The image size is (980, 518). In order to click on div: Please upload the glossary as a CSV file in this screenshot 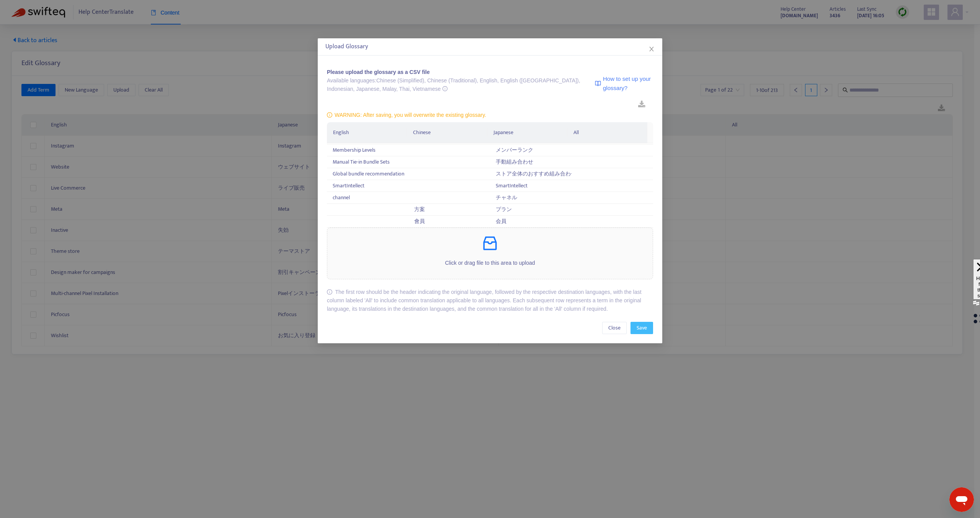, I will do `click(460, 72)`.